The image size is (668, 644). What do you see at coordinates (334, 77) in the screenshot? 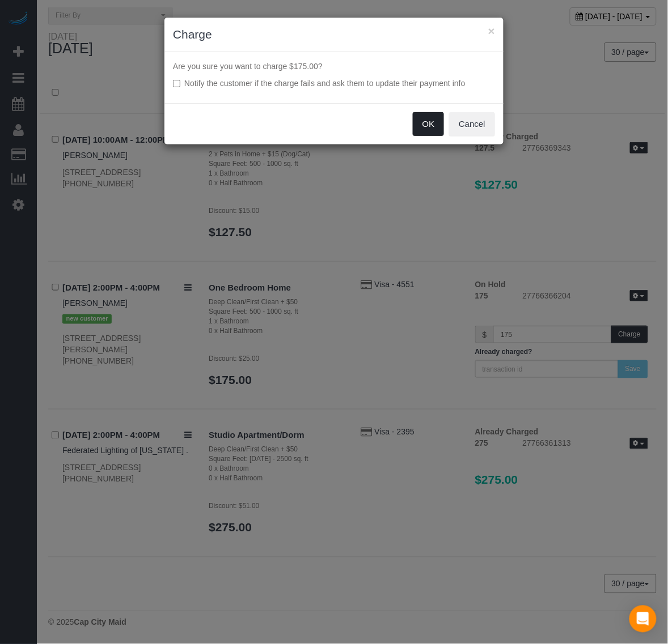
I see `div: Are you sure you want to charge $175.00?` at bounding box center [334, 77].